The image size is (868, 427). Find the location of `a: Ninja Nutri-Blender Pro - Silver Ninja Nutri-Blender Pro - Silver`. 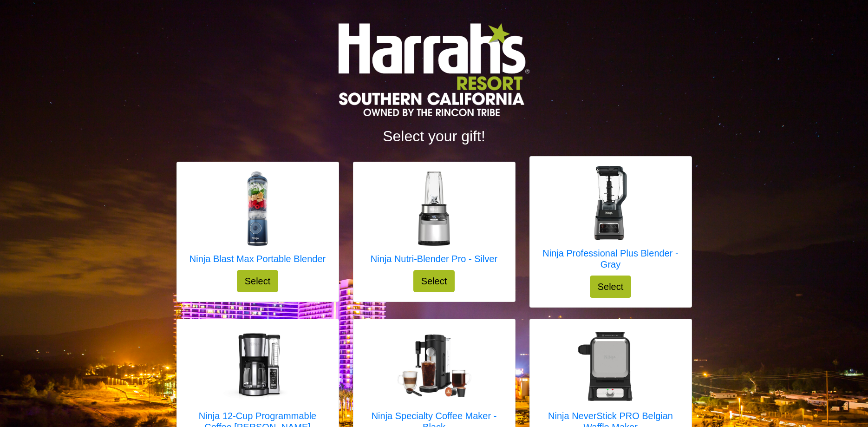

a: Ninja Nutri-Blender Pro - Silver Ninja Nutri-Blender Pro - Silver is located at coordinates (434, 221).